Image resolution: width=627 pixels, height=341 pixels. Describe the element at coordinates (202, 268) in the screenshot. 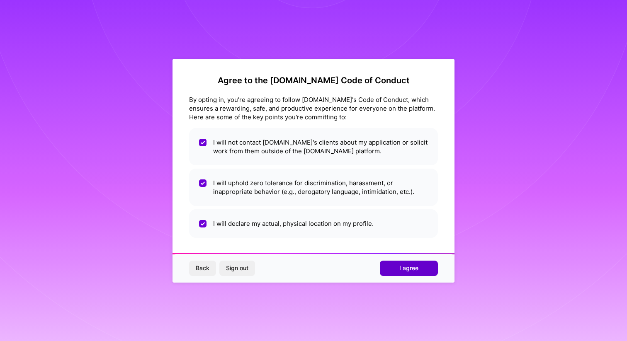

I see `button: Back` at that location.